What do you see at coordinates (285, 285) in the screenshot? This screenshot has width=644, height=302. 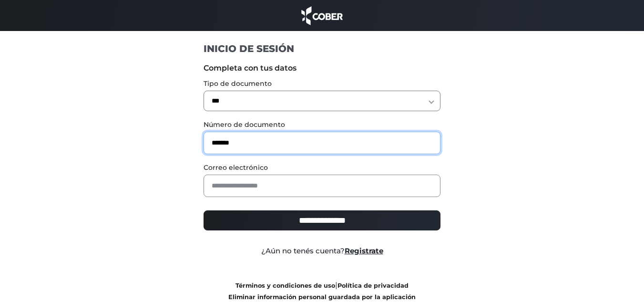 I see `a: Términos y condiciones de uso` at bounding box center [285, 285].